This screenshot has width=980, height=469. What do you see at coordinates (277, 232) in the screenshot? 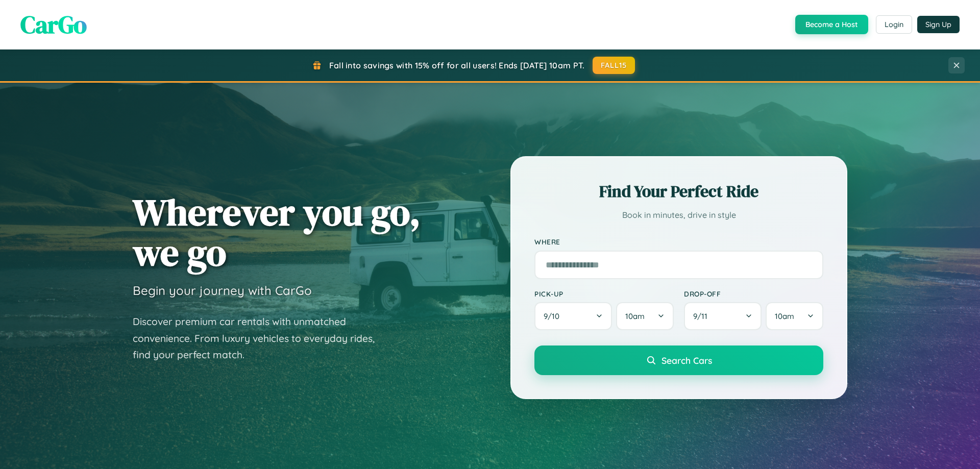
I see `h1: Wherever you go, we go` at bounding box center [277, 232].